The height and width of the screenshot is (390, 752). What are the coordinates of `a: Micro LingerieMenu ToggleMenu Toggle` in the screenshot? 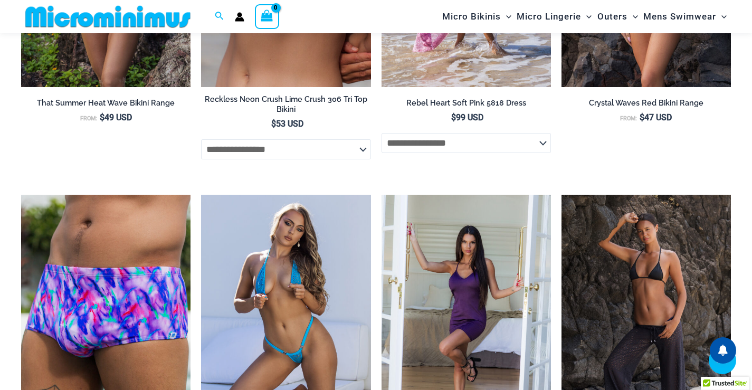 It's located at (554, 16).